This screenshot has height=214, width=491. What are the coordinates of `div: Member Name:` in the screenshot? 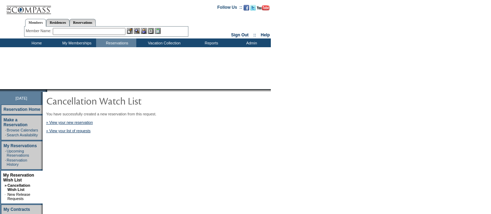 It's located at (39, 31).